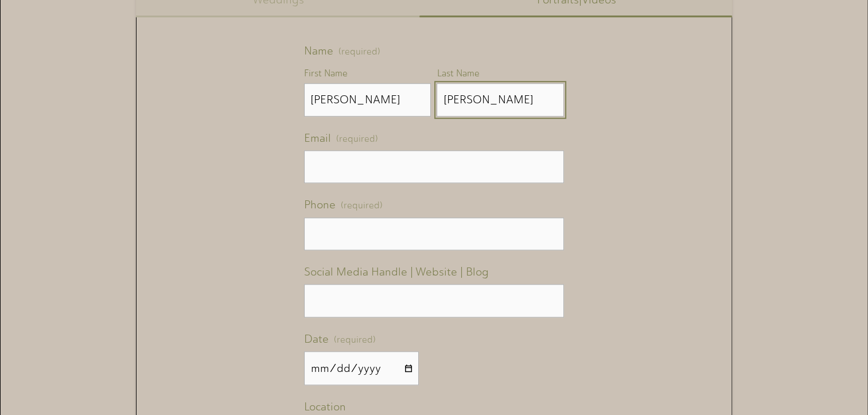 This screenshot has height=415, width=868. I want to click on span: Social Media Handle | Website | Blog, so click(397, 272).